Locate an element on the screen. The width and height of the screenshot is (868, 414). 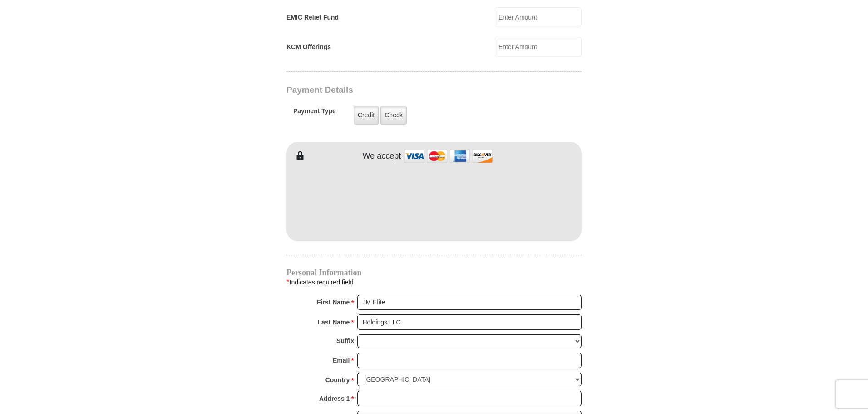
strong: First Name is located at coordinates (333, 302).